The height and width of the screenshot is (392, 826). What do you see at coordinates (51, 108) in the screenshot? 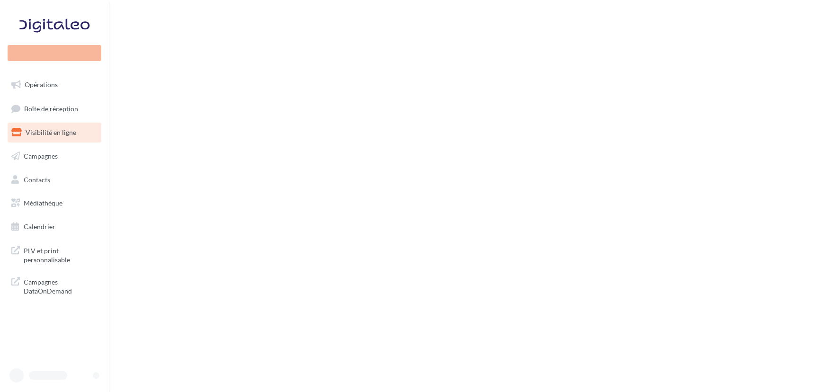
I see `span: Boîte de réception` at bounding box center [51, 108].